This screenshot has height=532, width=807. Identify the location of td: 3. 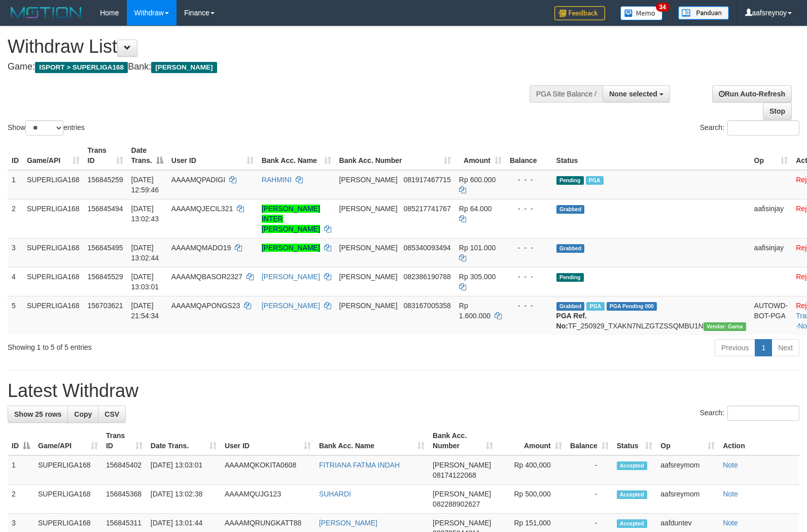
(15, 252).